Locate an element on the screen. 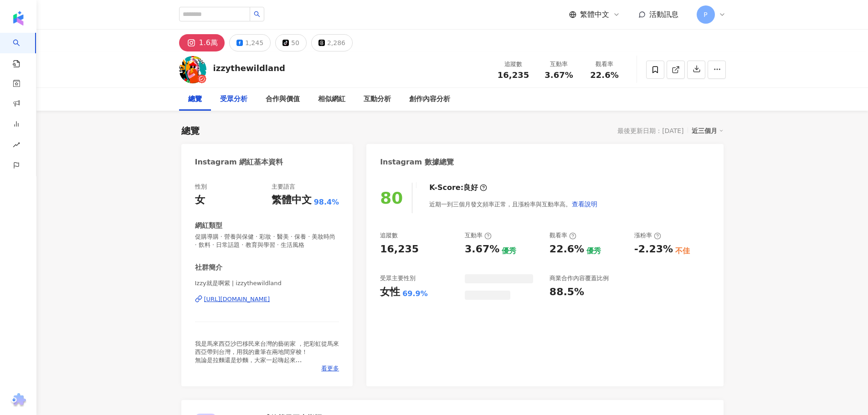 This screenshot has width=868, height=415. img: KOL Avatar is located at coordinates (193, 69).